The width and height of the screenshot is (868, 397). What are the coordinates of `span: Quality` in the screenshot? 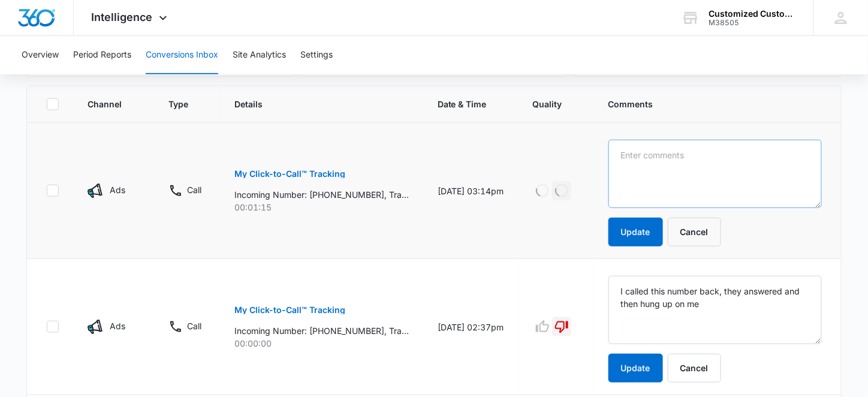 It's located at (547, 104).